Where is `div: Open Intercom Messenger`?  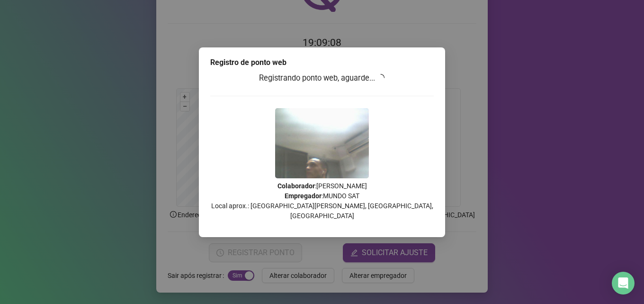 div: Open Intercom Messenger is located at coordinates (623, 283).